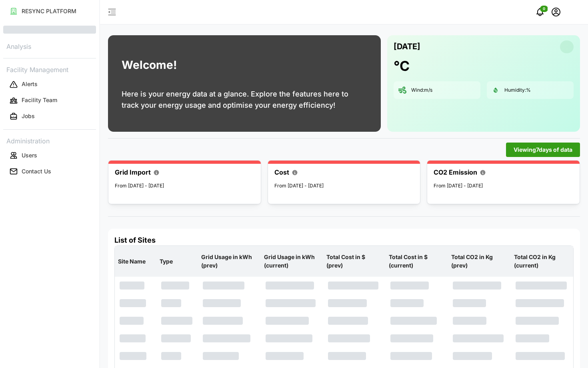  What do you see at coordinates (178, 261) in the screenshot?
I see `p: Type` at bounding box center [178, 261].